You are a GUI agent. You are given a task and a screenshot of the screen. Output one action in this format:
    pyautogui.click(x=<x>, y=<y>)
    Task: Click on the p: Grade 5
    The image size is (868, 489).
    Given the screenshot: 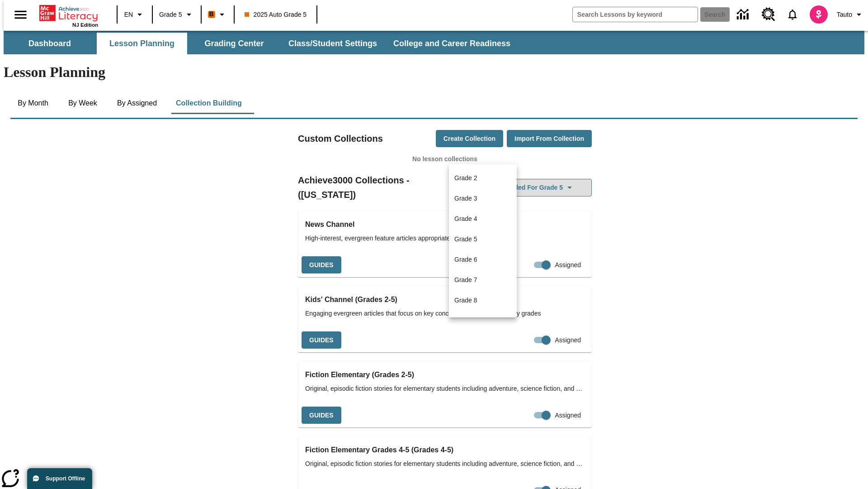 What is the action you would take?
    pyautogui.click(x=466, y=239)
    